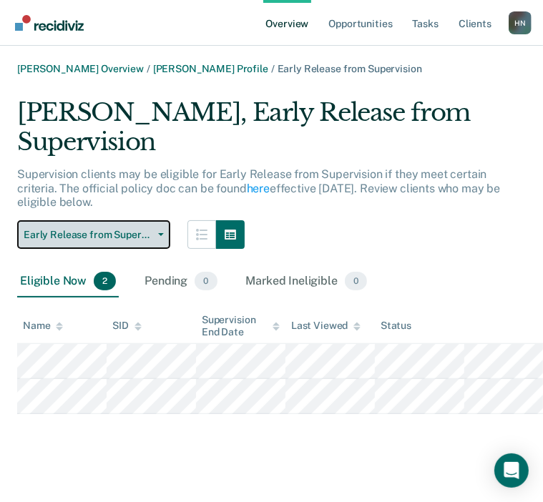 The height and width of the screenshot is (502, 543). Describe the element at coordinates (68, 282) in the screenshot. I see `div: Eligible Now2` at that location.